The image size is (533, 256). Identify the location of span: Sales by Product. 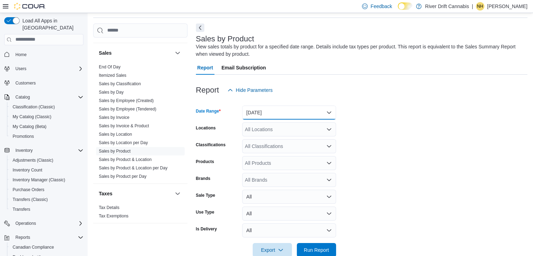
(115, 151).